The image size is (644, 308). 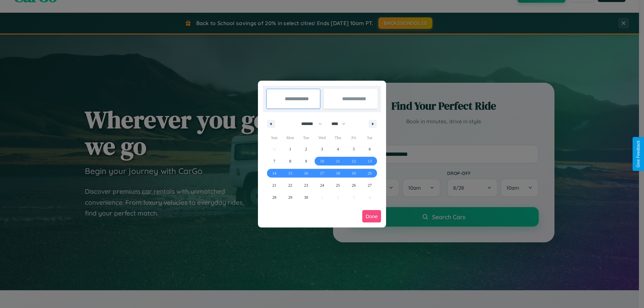 What do you see at coordinates (353, 185) in the screenshot?
I see `button: 26` at bounding box center [353, 185].